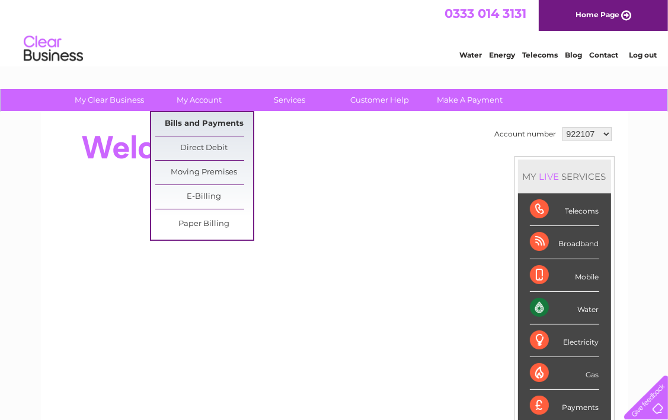 The height and width of the screenshot is (420, 668). I want to click on div: Broadband, so click(564, 242).